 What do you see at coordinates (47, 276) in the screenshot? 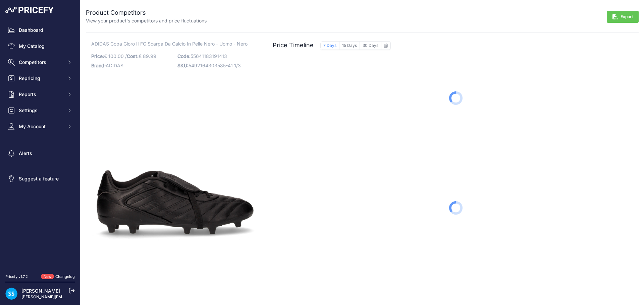
I see `span: New` at bounding box center [47, 276].